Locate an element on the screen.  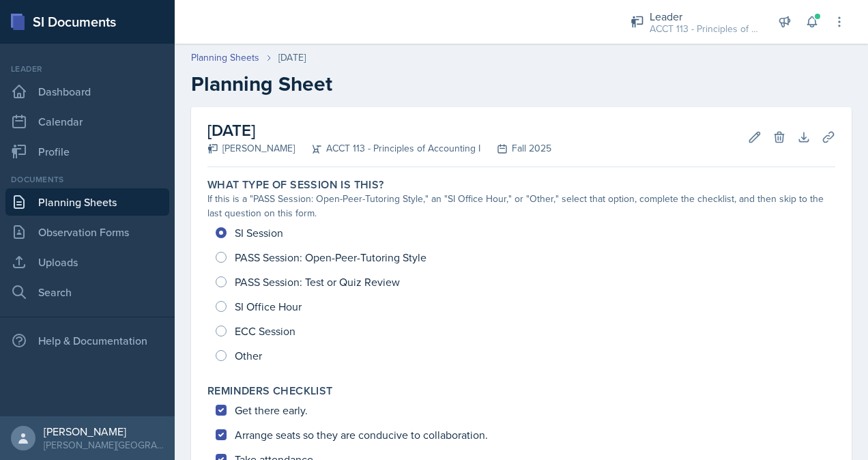
a: Observation Forms is located at coordinates (87, 232).